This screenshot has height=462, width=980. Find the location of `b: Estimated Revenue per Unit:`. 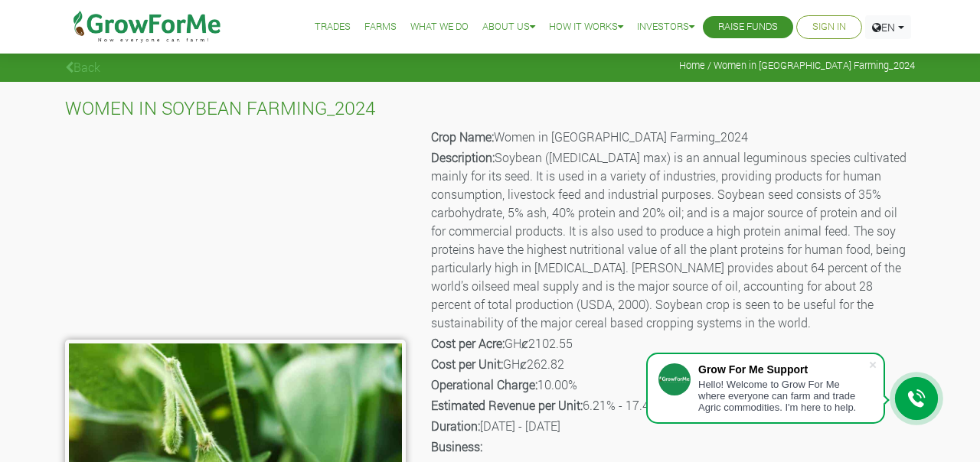

b: Estimated Revenue per Unit: is located at coordinates (507, 405).